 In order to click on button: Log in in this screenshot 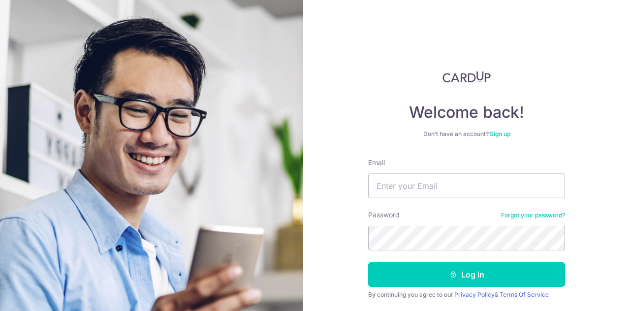, I will do `click(467, 274)`.